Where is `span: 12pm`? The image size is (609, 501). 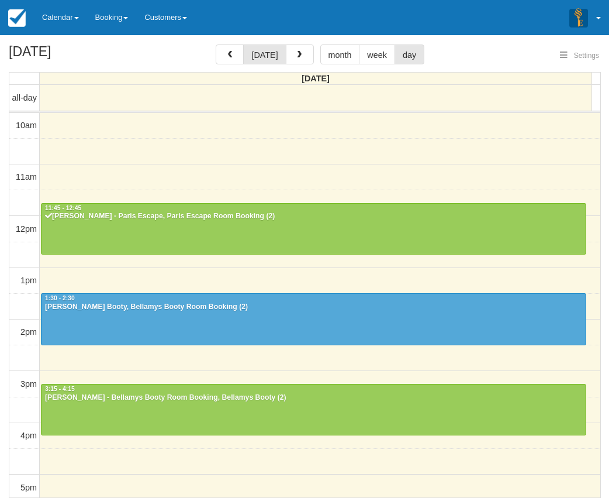
span: 12pm is located at coordinates (26, 229).